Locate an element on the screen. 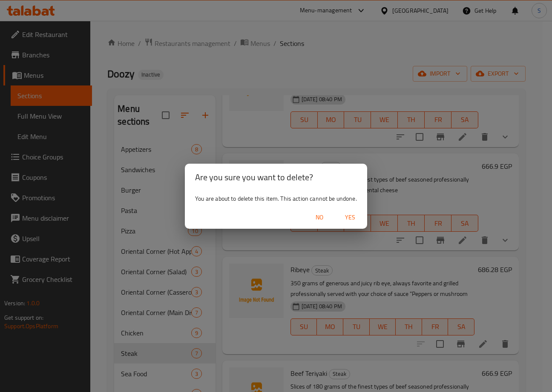 The height and width of the screenshot is (392, 552). h2: Are you sure you want to delete? is located at coordinates (276, 178).